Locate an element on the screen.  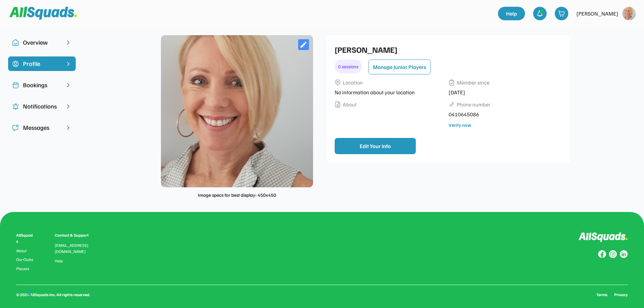
button: Edit Your Info is located at coordinates (375, 146).